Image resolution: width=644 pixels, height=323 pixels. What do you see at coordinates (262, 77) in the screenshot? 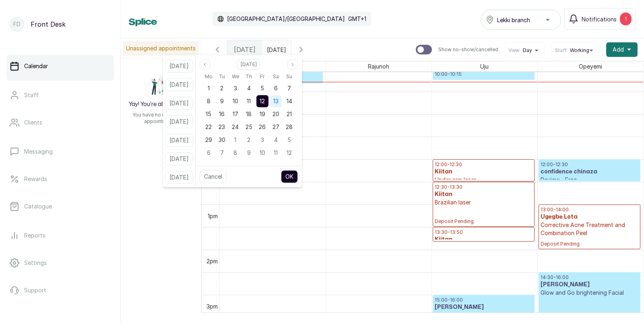
I see `div: Friday` at bounding box center [262, 77].